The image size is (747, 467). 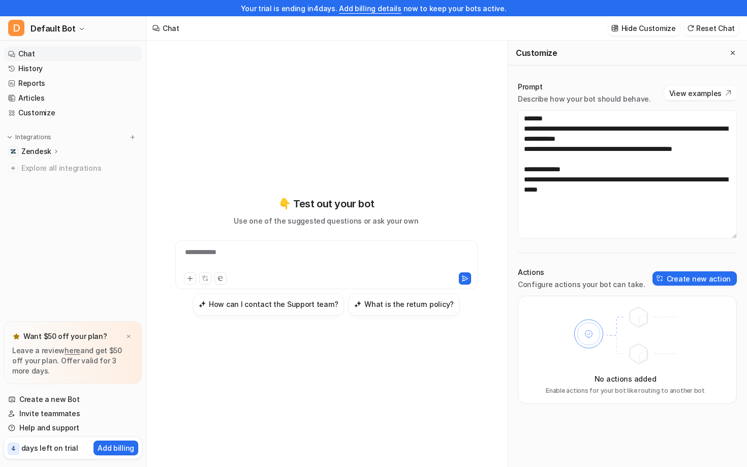 I want to click on a: Articles, so click(x=73, y=98).